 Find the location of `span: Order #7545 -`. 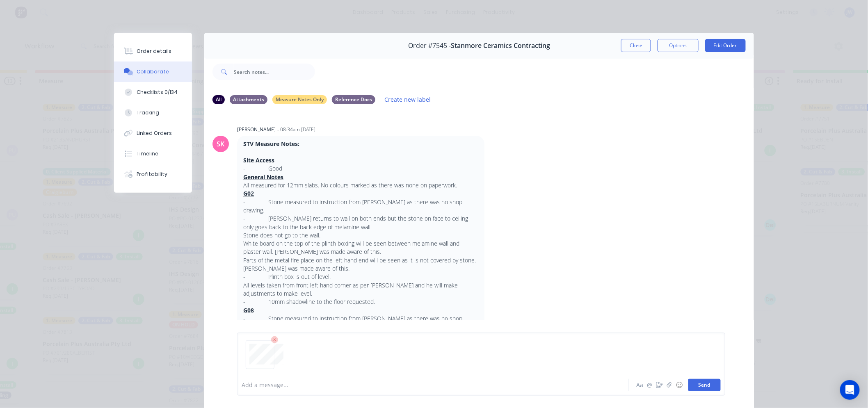

span: Order #7545 - is located at coordinates (430, 46).